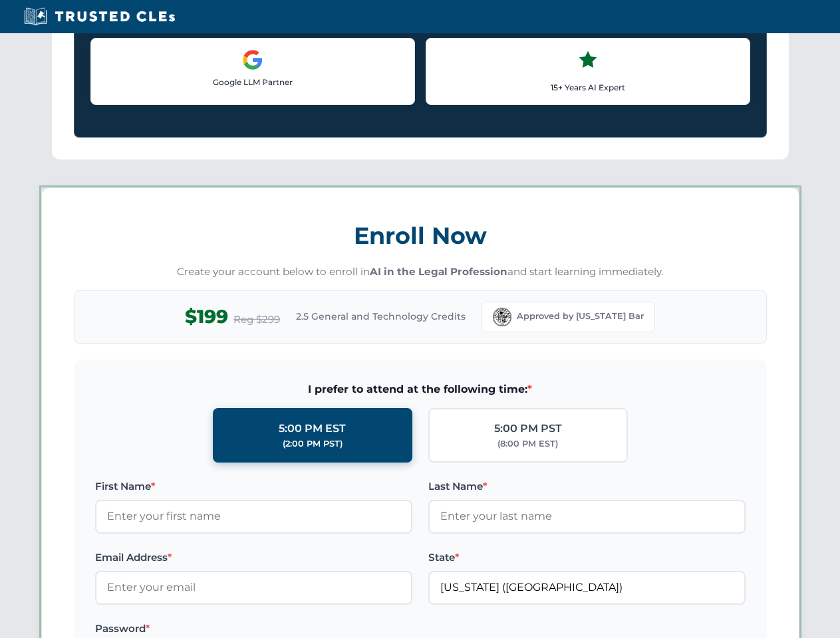 This screenshot has width=840, height=638. What do you see at coordinates (254, 487) in the screenshot?
I see `label: First Name` at bounding box center [254, 487].